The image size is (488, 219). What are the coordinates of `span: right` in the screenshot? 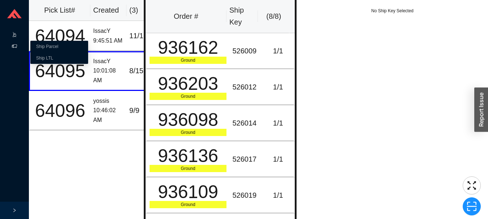 It's located at (14, 211).